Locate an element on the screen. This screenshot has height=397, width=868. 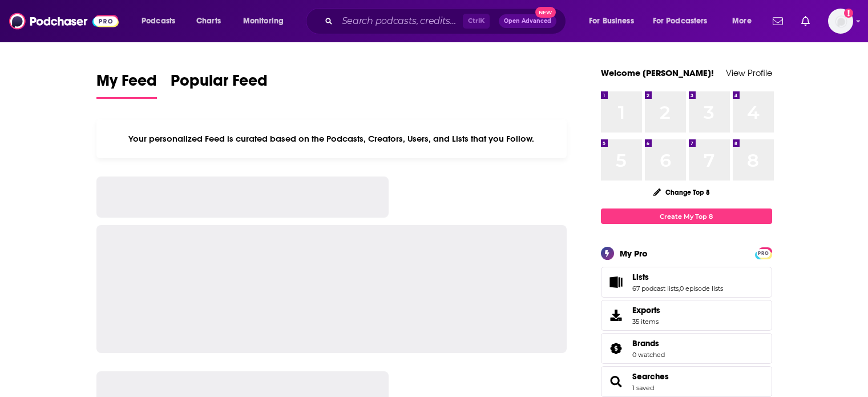
a: 0 watched is located at coordinates (648, 354).